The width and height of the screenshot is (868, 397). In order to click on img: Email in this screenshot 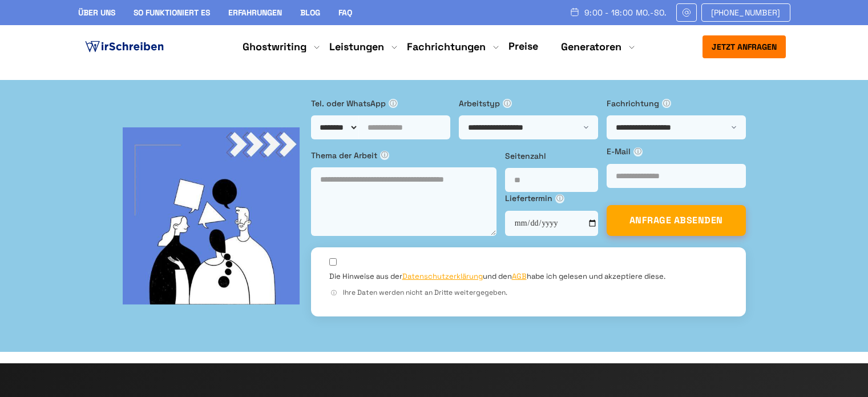, I will do `click(686, 13)`.